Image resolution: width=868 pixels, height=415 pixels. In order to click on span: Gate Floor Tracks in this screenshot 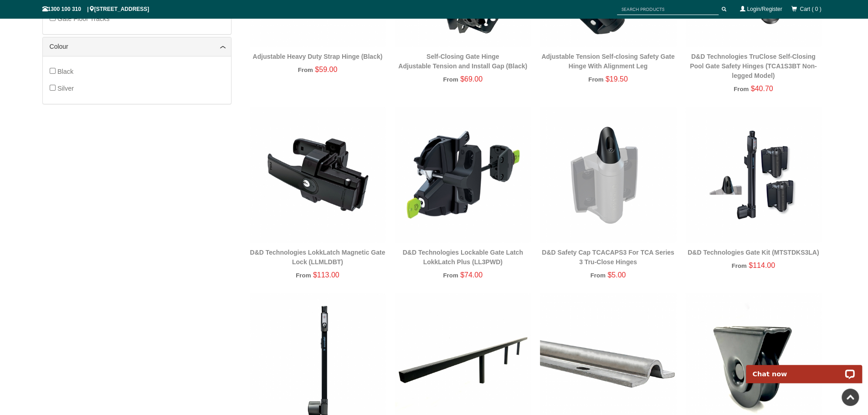, I will do `click(83, 19)`.